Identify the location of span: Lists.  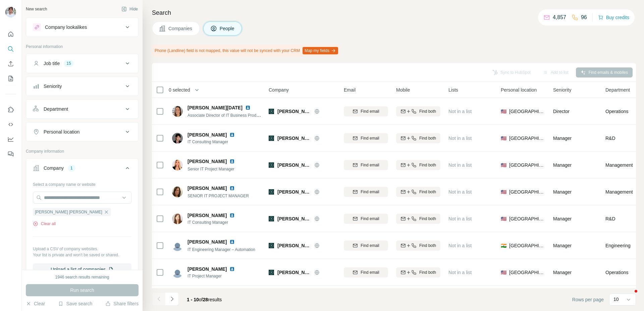
(453, 90).